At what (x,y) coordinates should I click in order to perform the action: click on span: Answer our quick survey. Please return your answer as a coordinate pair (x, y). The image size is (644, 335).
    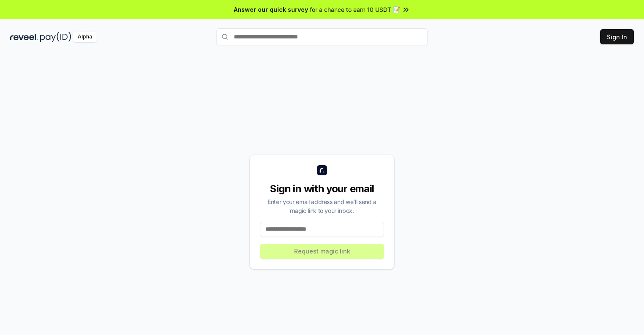
    Looking at the image, I should click on (271, 9).